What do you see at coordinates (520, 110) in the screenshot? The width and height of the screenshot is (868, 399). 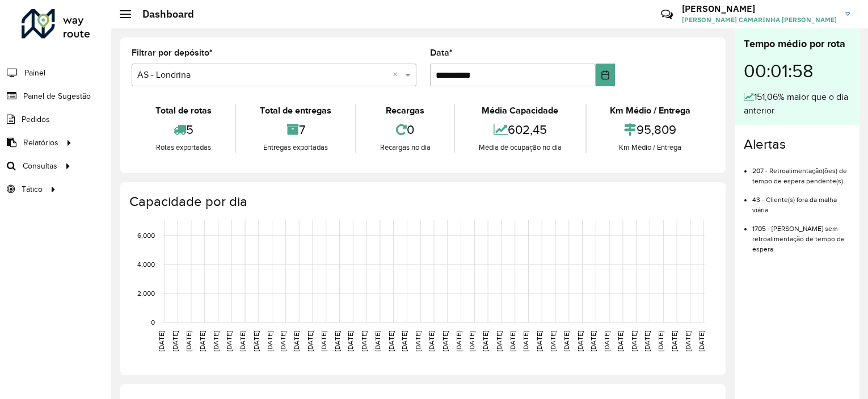 I see `div: Média Capacidade` at bounding box center [520, 110].